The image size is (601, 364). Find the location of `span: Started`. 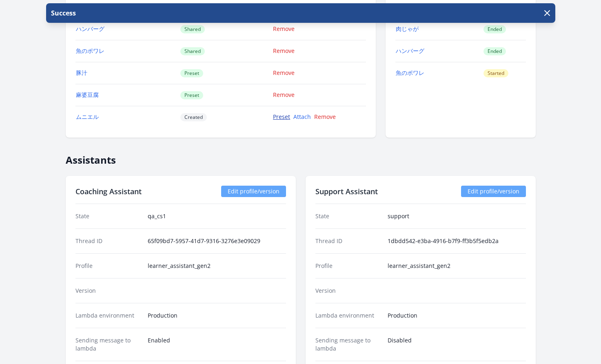

span: Started is located at coordinates (496, 73).